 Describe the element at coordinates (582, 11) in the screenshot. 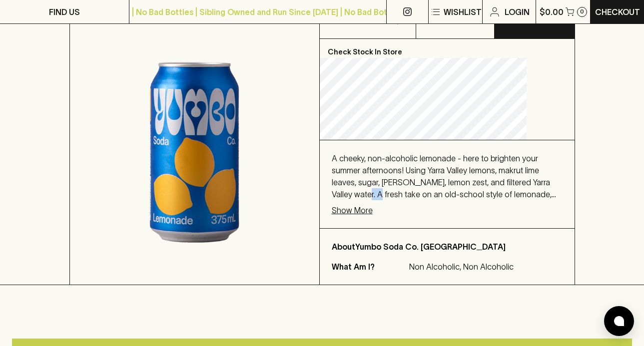

I see `p: 0` at that location.